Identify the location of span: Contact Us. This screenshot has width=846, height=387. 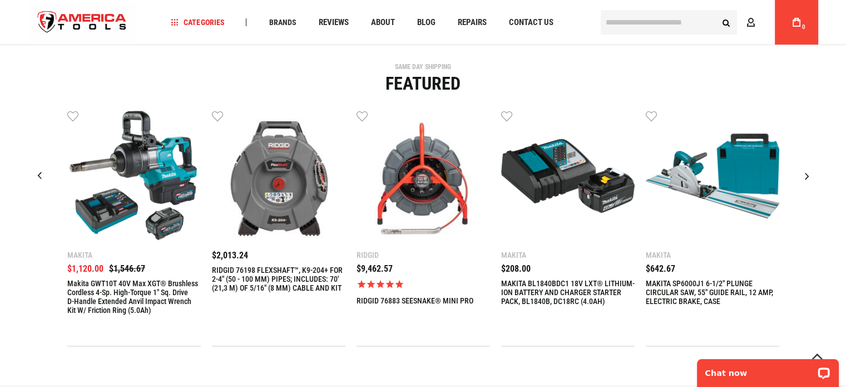
(531, 22).